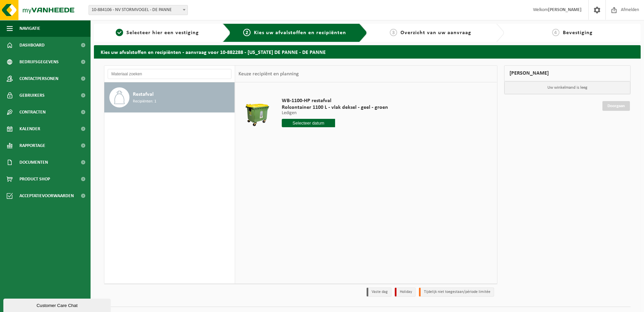  What do you see at coordinates (138, 10) in the screenshot?
I see `span: 10-884106 - NV STORMVOGEL - DE PANNE` at bounding box center [138, 10].